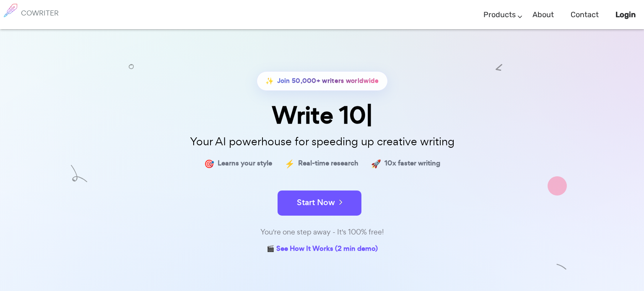 Image resolution: width=644 pixels, height=291 pixels. Describe the element at coordinates (626, 15) in the screenshot. I see `a: Login` at that location.